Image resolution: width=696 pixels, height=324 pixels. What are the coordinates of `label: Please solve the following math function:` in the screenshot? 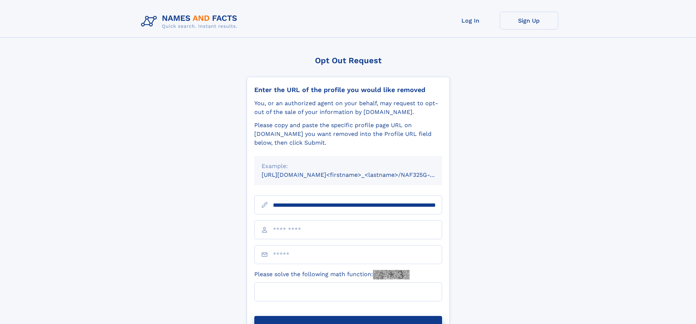 It's located at (332, 275).